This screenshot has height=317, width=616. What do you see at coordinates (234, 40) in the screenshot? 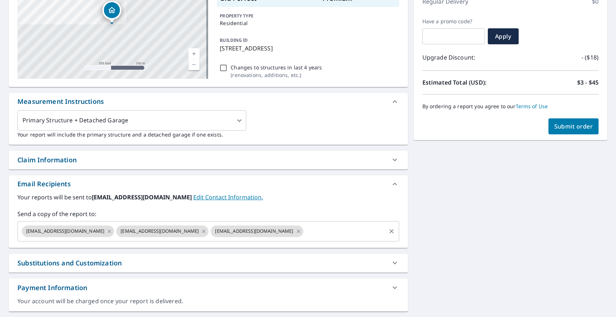
I see `p: BUILDING ID` at bounding box center [234, 40].